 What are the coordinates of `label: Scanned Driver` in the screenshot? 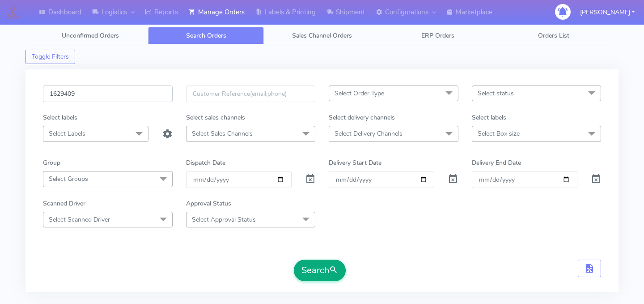 It's located at (64, 203).